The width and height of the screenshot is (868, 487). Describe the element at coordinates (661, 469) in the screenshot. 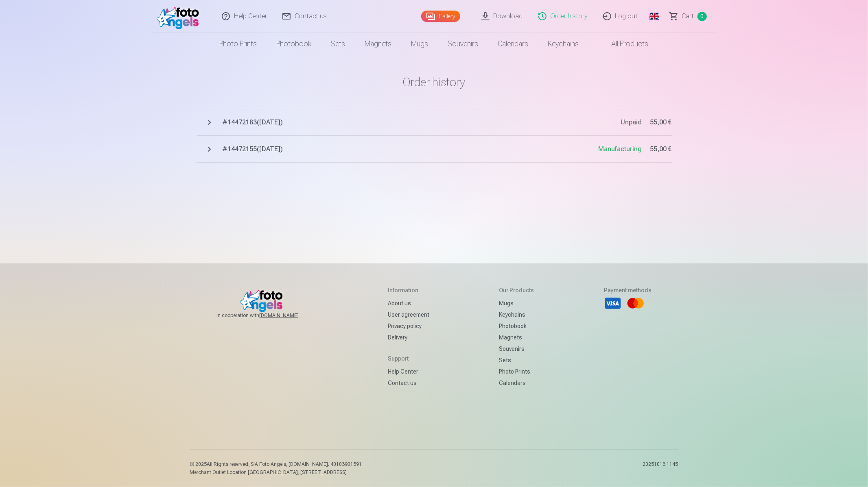

I see `p: 20251013.1145` at that location.